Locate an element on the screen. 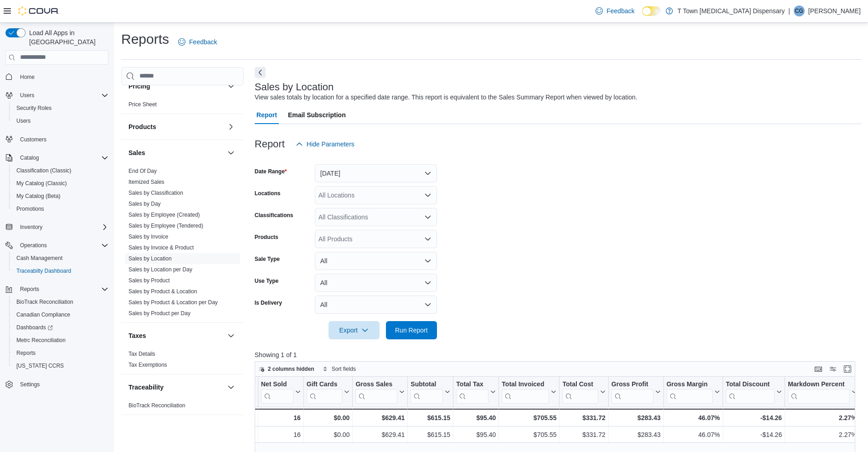 The width and height of the screenshot is (868, 452). h3: Products is located at coordinates (142, 127).